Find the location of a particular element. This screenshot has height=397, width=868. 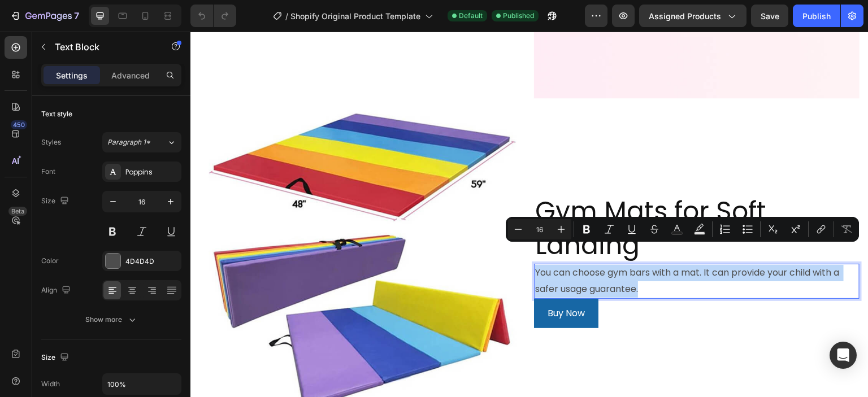

a: Buy Now is located at coordinates (376, 282).